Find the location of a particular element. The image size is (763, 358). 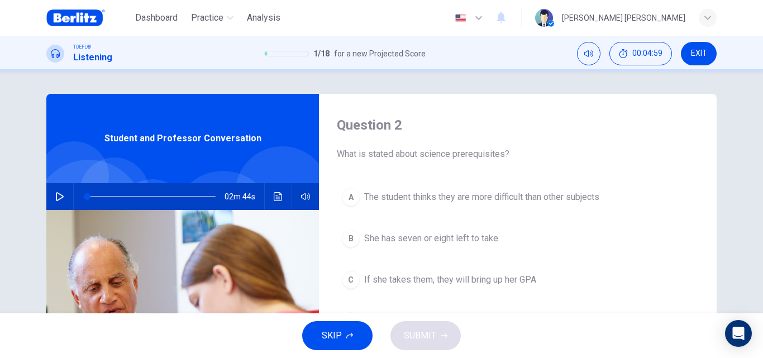

h4: Question 2 is located at coordinates (518, 125).